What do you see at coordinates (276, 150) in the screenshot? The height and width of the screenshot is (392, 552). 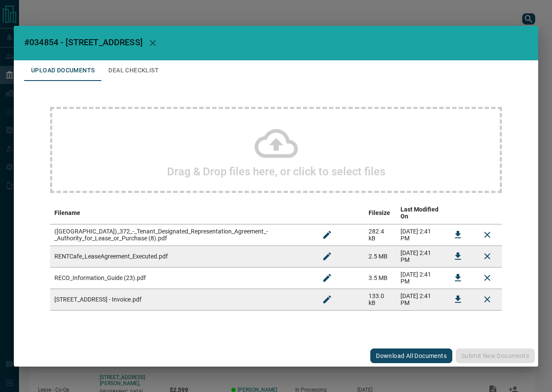 I see `div: Drag & Drop files here, or click to select files` at bounding box center [276, 150].